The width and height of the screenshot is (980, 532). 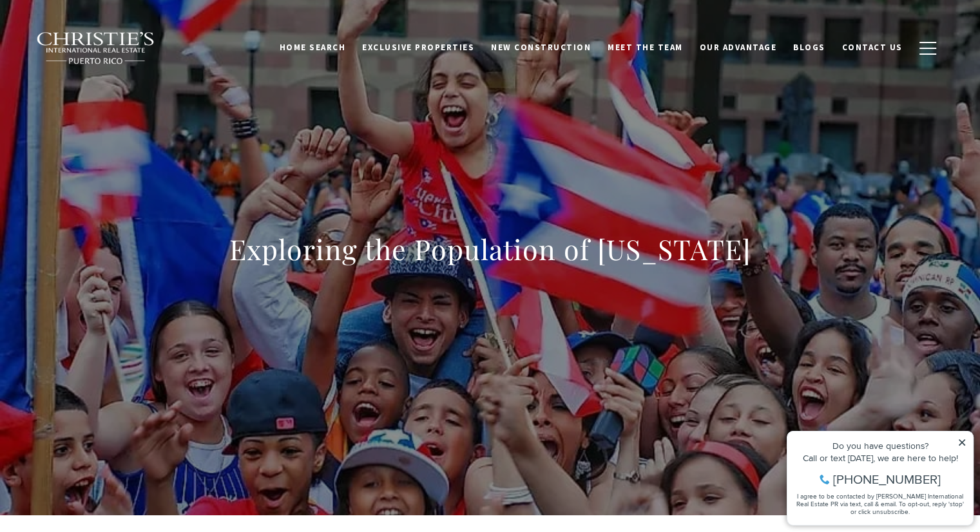 What do you see at coordinates (739, 47) in the screenshot?
I see `span: Our Advantage` at bounding box center [739, 47].